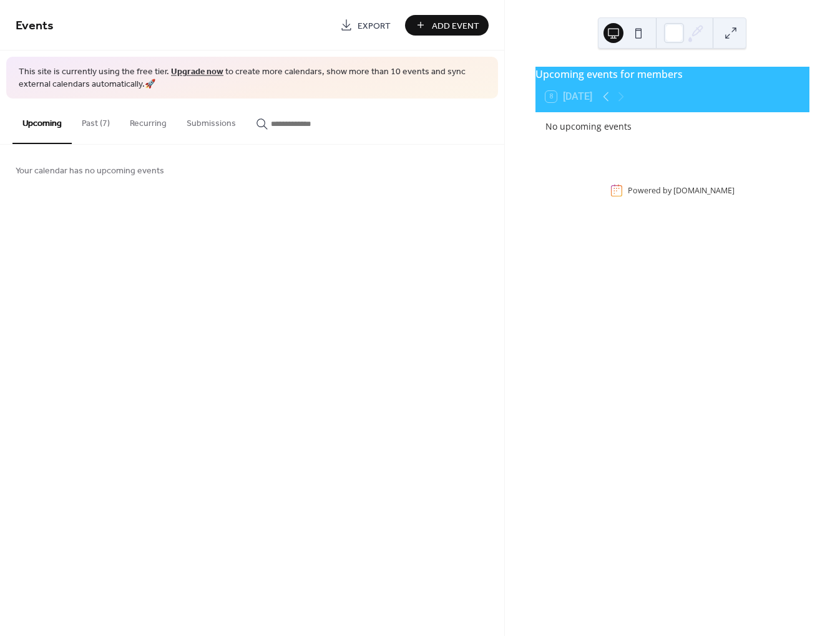 This screenshot has width=840, height=636. What do you see at coordinates (148, 120) in the screenshot?
I see `button: Recurring` at bounding box center [148, 120].